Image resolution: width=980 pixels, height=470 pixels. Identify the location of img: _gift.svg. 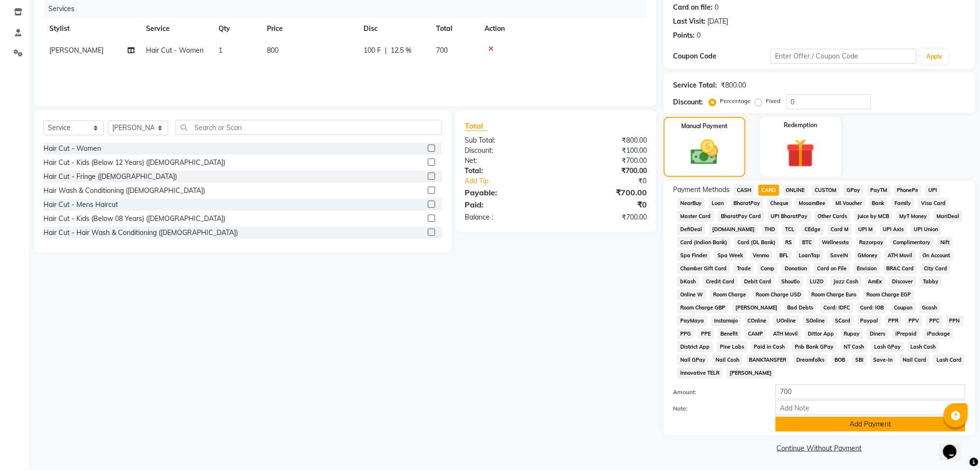
(801, 153).